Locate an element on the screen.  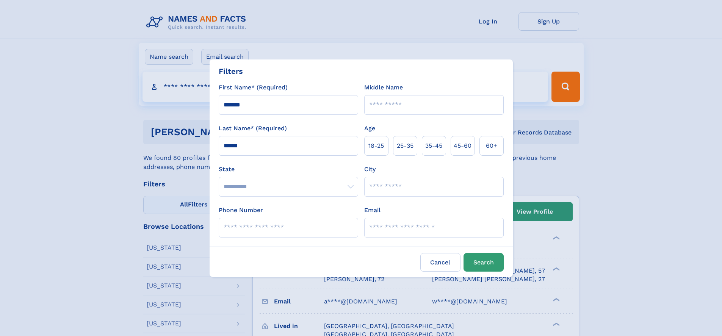
label: Phone Number is located at coordinates (241, 210).